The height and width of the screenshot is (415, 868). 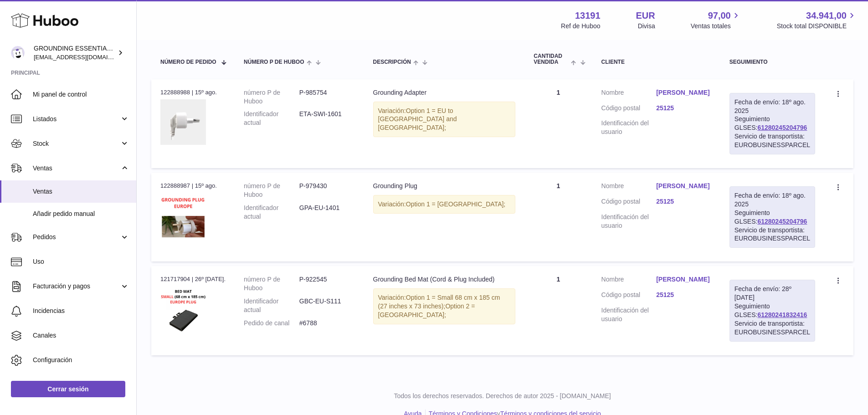 I want to click on span: 34.941,00, so click(x=826, y=16).